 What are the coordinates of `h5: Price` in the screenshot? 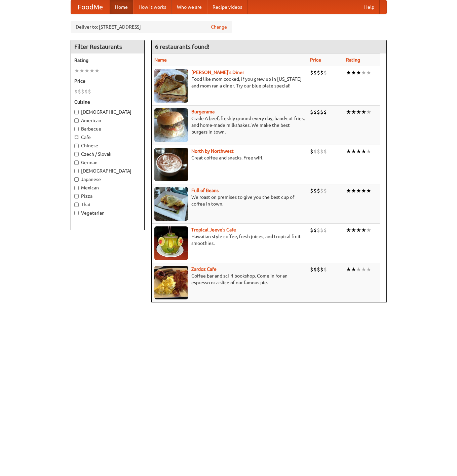 It's located at (108, 81).